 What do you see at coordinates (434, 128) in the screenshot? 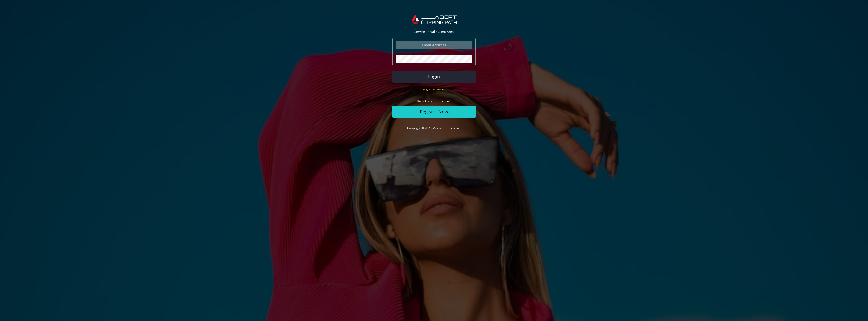
I see `a: Copyright © 2025, Adept Graphics, Inc.` at bounding box center [434, 128].